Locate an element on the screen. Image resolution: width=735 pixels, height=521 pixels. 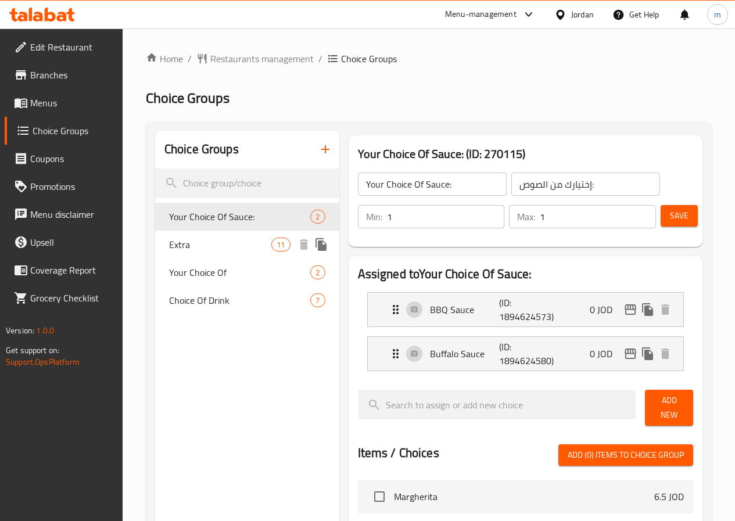
p: Buffalo Sauce is located at coordinates (465, 354).